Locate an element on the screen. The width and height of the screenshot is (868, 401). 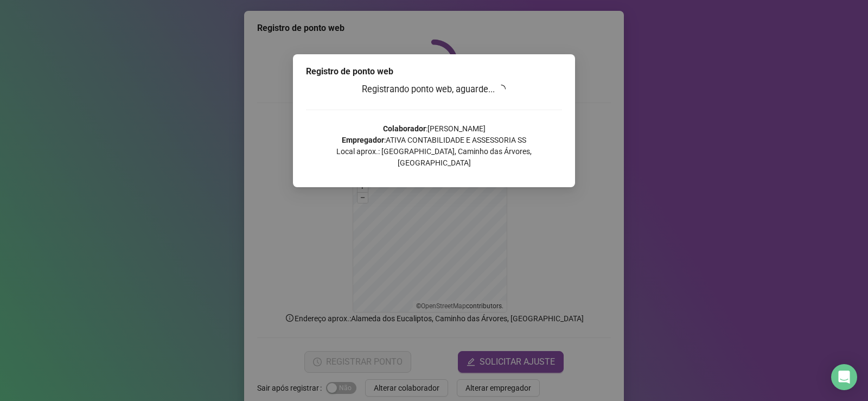
div: Open Intercom Messenger is located at coordinates (844, 377).